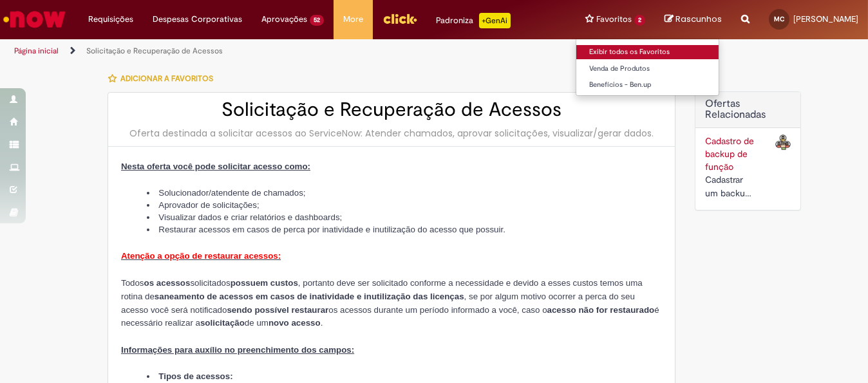 This screenshot has width=868, height=383. Describe the element at coordinates (647, 67) in the screenshot. I see `ul: Favoritos` at that location.